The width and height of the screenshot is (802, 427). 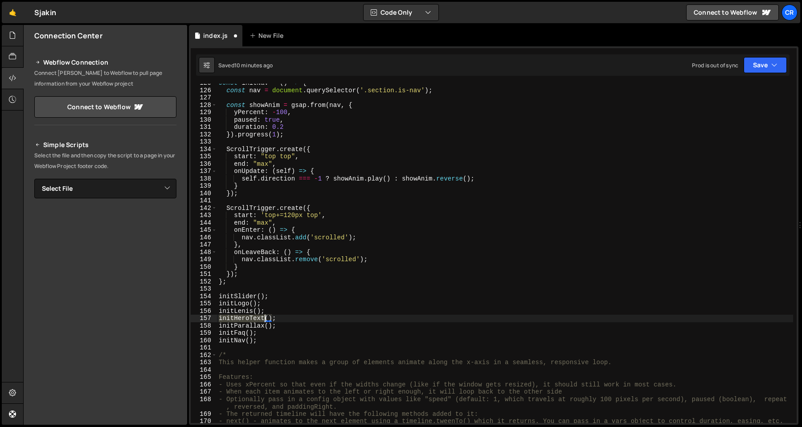 I want to click on button: Save, so click(x=765, y=65).